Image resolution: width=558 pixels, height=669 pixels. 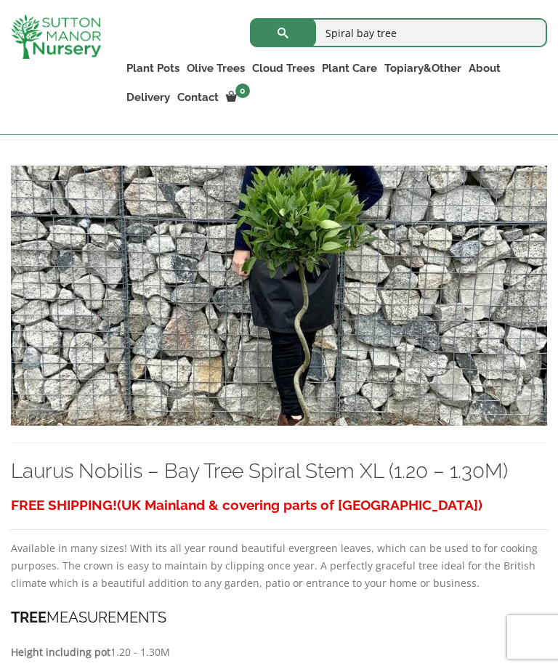 I want to click on strong: Height including pot, so click(x=60, y=652).